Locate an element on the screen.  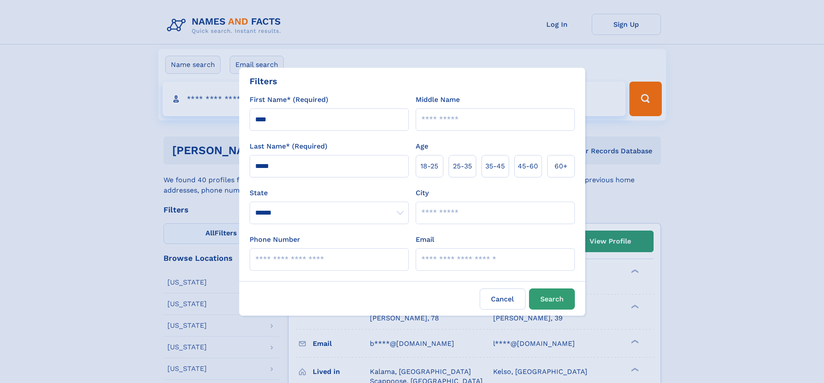
label: Middle Name is located at coordinates (437, 100).